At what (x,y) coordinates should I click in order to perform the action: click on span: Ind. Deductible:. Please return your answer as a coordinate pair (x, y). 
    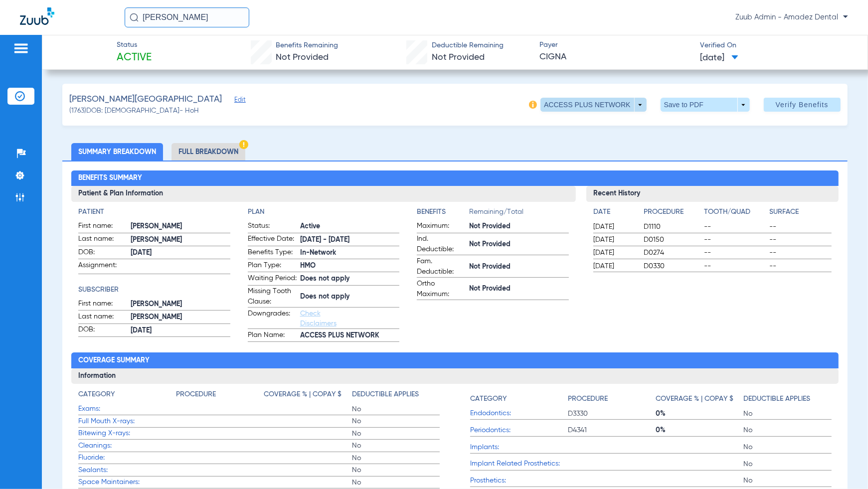
    Looking at the image, I should click on (441, 244).